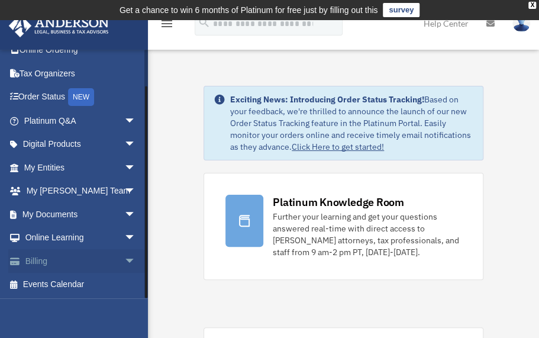  I want to click on div: Further your learning and get your questions answered real-time with direct access to [PERSON_NAM..., so click(367, 234).